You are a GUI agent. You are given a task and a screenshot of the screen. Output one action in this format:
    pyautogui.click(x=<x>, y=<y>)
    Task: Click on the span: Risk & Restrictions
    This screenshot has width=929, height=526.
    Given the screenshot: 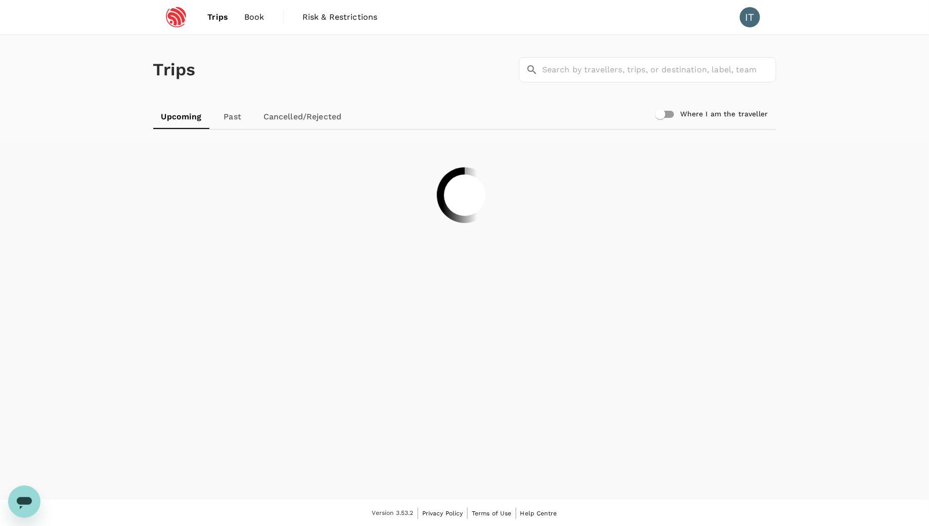 What is the action you would take?
    pyautogui.click(x=340, y=17)
    